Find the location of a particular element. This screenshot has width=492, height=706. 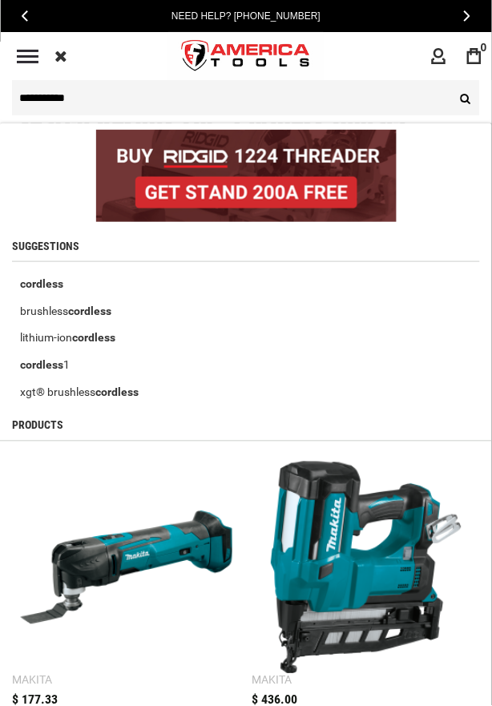

button: Open LiveChat chat widget is located at coordinates (194, 30).